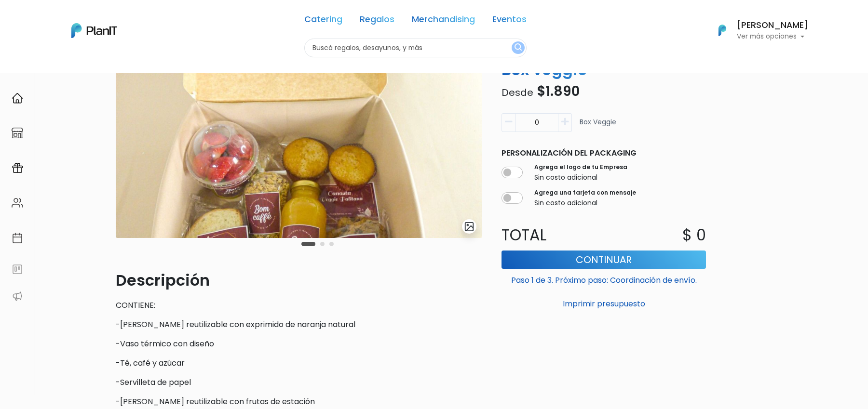  What do you see at coordinates (299, 281) in the screenshot?
I see `p: Descripción` at bounding box center [299, 281].